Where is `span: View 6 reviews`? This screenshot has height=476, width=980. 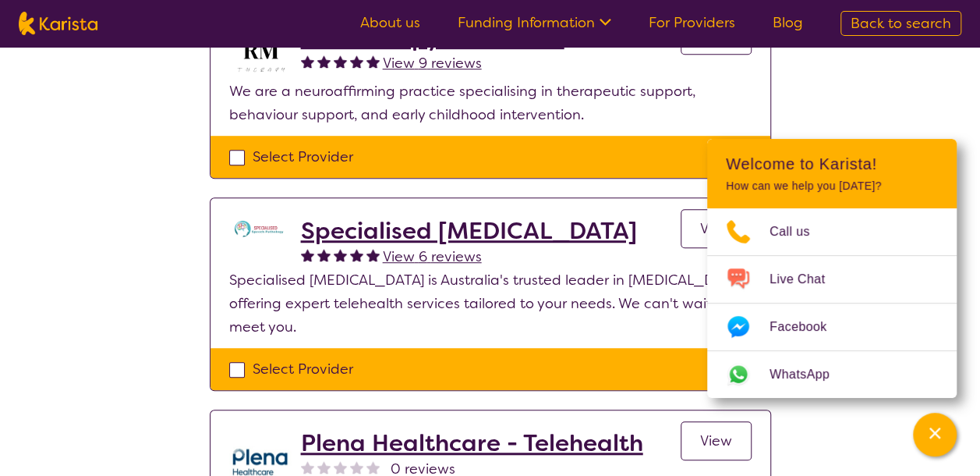 span: View 6 reviews is located at coordinates (432, 257).